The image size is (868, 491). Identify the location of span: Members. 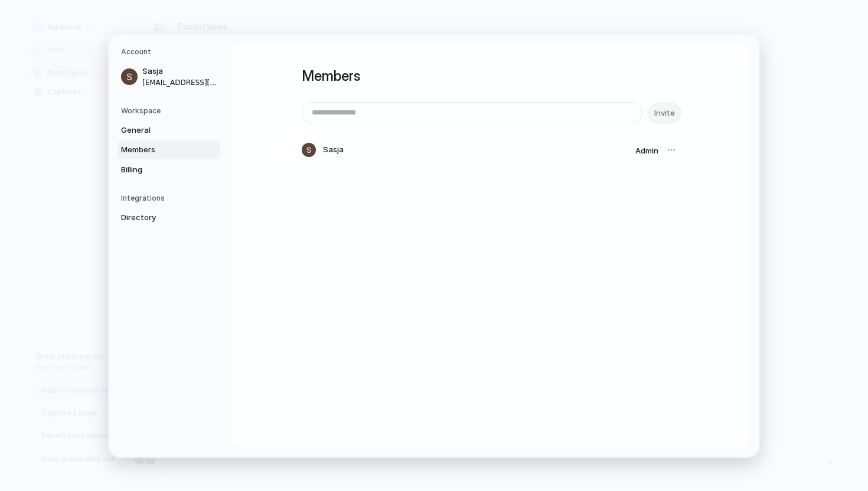
(159, 150).